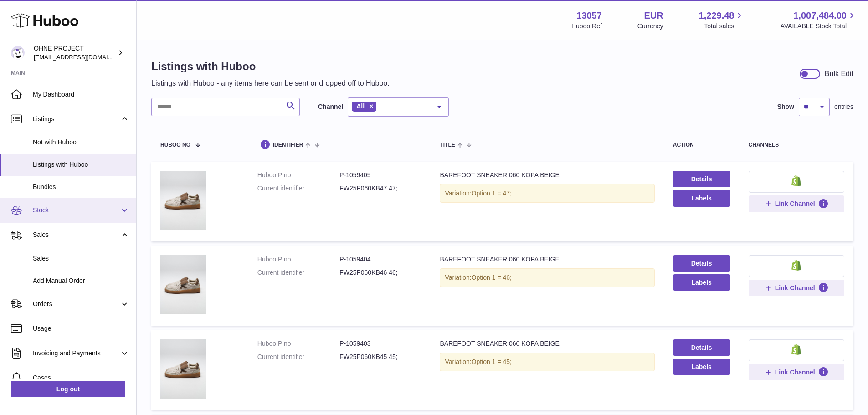 The width and height of the screenshot is (868, 415). What do you see at coordinates (270, 84) in the screenshot?
I see `p: Listings with Huboo - any items here can be sent or dropped off to Huboo.` at bounding box center [270, 84].